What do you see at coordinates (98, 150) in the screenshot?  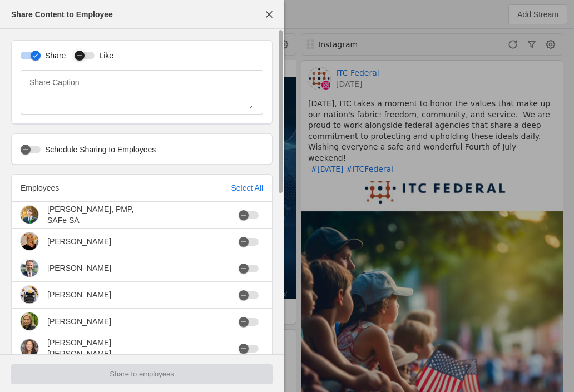 I see `label: Schedule Sharing to Employees` at bounding box center [98, 150].